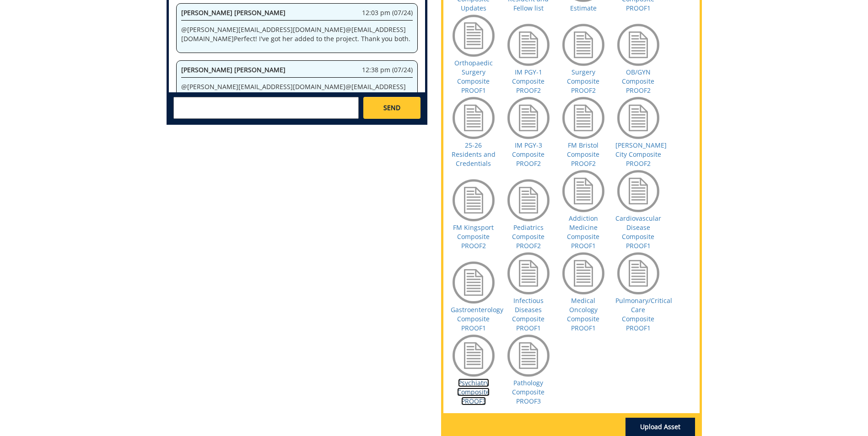 This screenshot has height=436, width=868. I want to click on a: FM Bristol Composite PROOF2, so click(583, 154).